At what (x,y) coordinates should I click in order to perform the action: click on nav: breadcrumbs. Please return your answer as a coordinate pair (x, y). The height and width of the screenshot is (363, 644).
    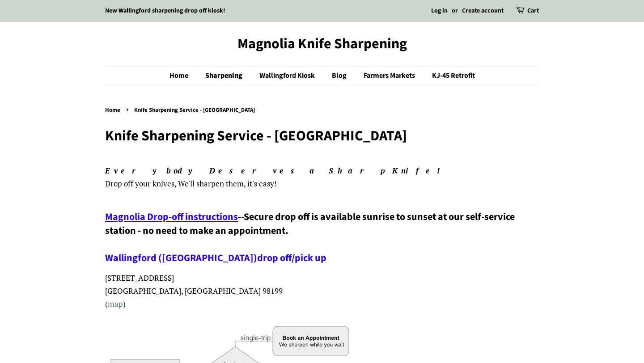
    Looking at the image, I should click on (322, 110).